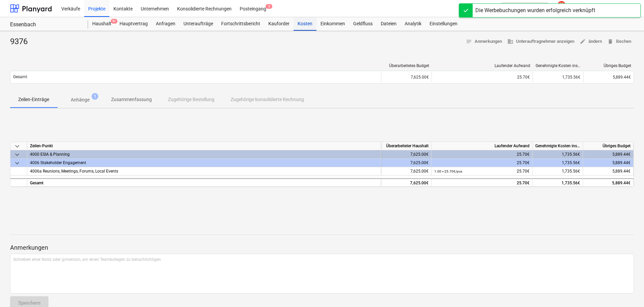 The image size is (644, 307). What do you see at coordinates (101, 24) in the screenshot?
I see `div: Haushalt` at bounding box center [101, 24].